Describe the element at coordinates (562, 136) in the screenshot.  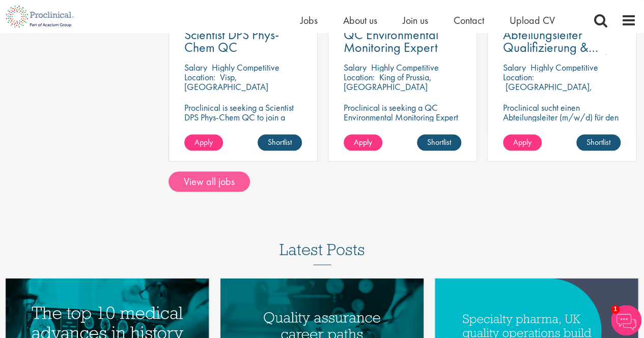
I see `p: Proclinical sucht einen Abteilungsleiter (m/w/d) für den Bereich Qualifizierung zur Verstärkung d...` at that location.